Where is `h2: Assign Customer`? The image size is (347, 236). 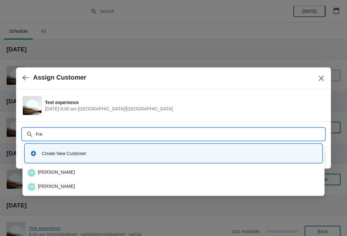 h2: Assign Customer is located at coordinates (60, 77).